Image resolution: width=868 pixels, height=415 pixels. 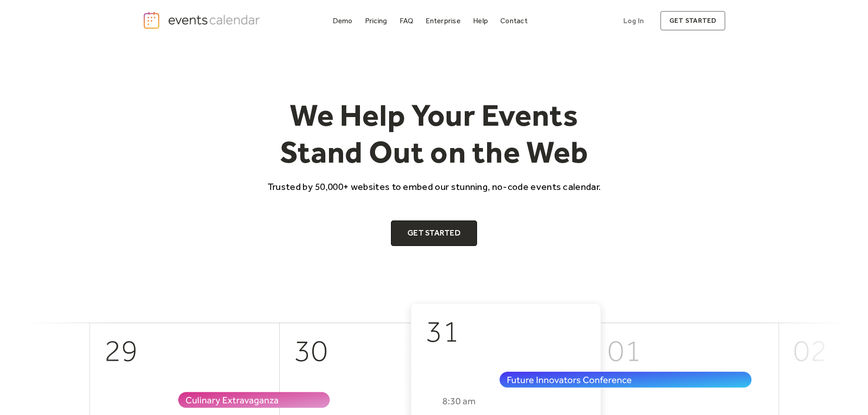 What do you see at coordinates (203, 20) in the screenshot?
I see `a: home` at bounding box center [203, 20].